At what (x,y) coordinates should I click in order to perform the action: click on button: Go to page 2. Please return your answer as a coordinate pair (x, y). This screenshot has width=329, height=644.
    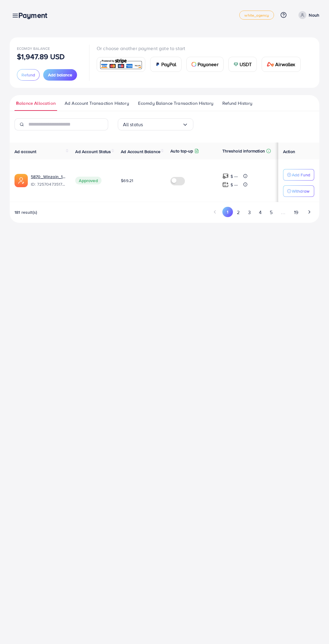
    Looking at the image, I should click on (238, 212).